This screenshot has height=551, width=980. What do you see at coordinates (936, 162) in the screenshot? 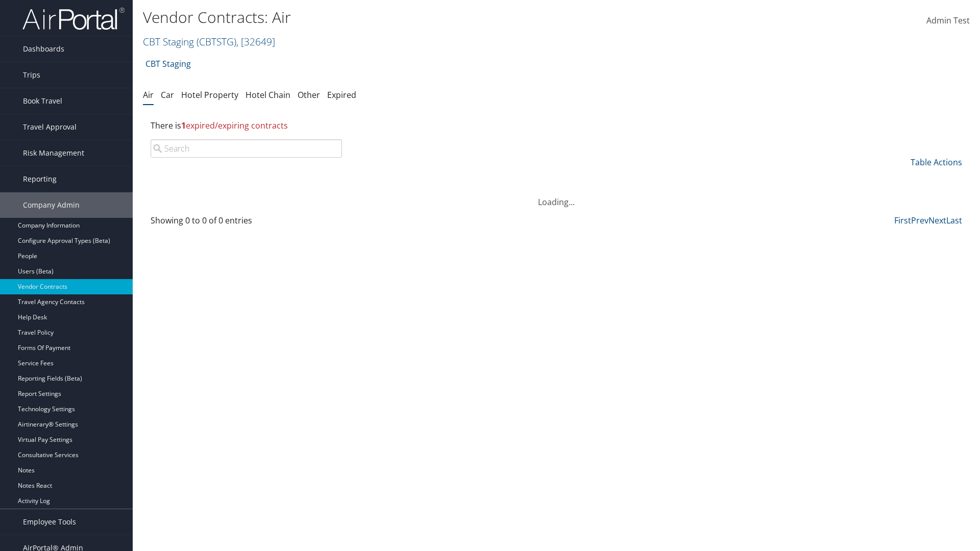
I see `a: Table Actions` at bounding box center [936, 162].